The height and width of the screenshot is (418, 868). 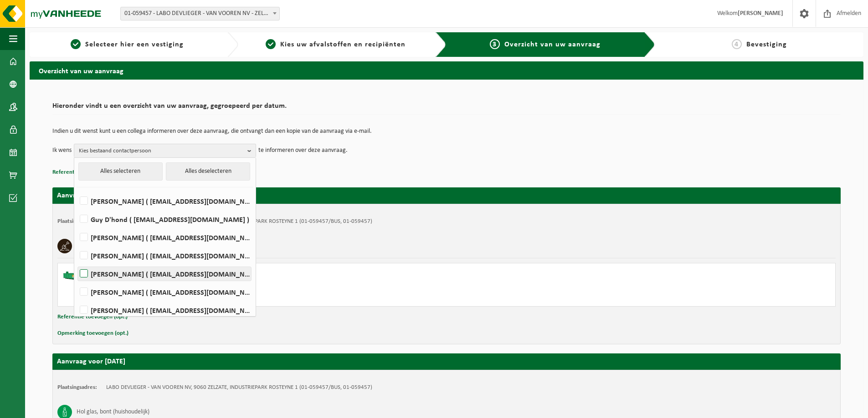 I want to click on span: Overzicht van uw aanvraag, so click(x=552, y=45).